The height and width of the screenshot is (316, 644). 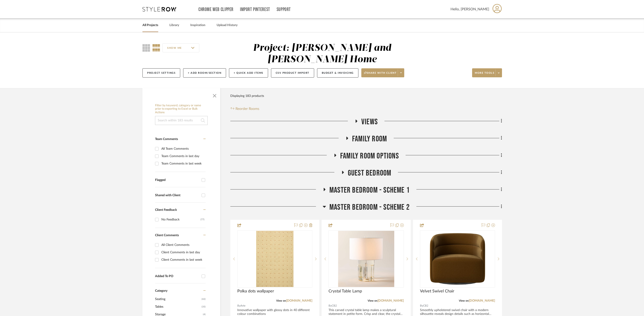 What do you see at coordinates (247, 109) in the screenshot?
I see `span: Reorder Rooms` at bounding box center [247, 109].